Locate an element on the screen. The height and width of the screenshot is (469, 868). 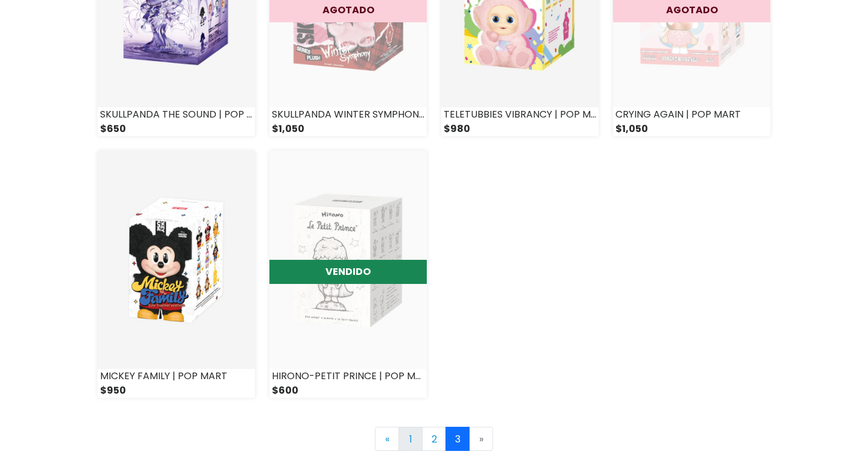
div: $980 is located at coordinates (520, 129).